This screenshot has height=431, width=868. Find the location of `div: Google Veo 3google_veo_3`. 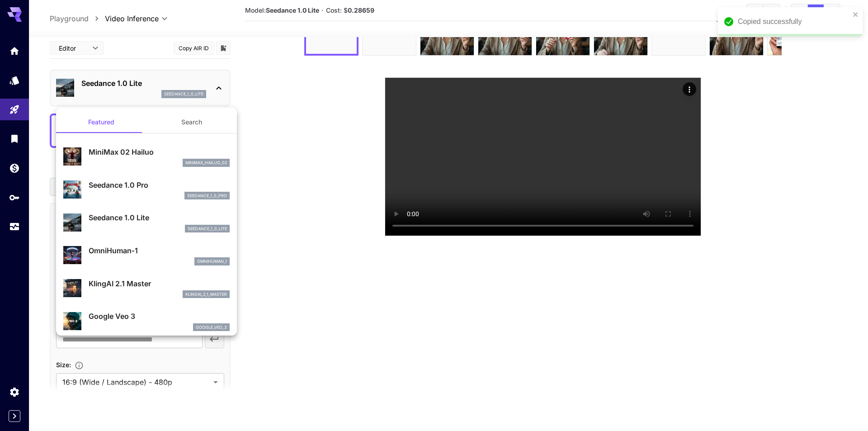

div: Google Veo 3google_veo_3 is located at coordinates (147, 321).